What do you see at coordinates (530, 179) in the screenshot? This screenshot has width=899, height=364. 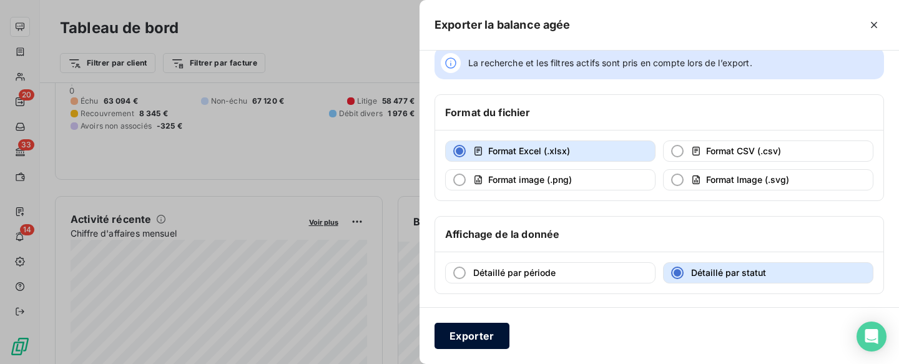 I see `span: Format image (.png)` at bounding box center [530, 179].